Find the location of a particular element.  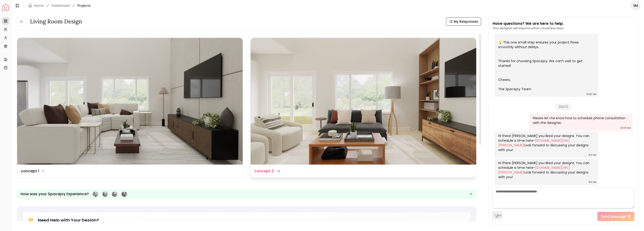

span: Projects is located at coordinates (84, 6).